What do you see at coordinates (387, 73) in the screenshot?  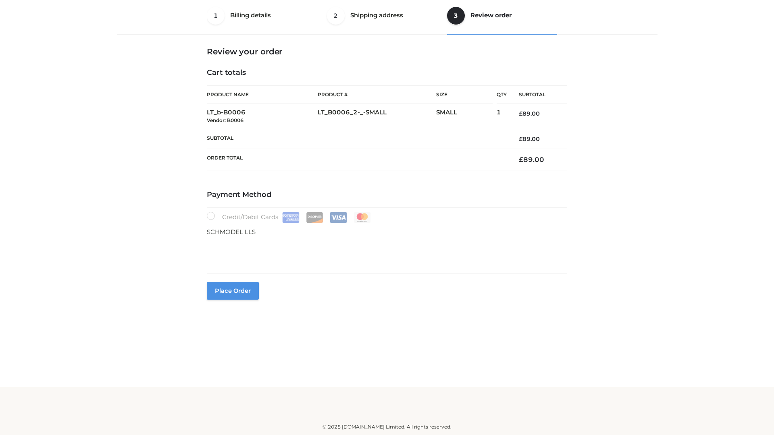 I see `h4: Cart totals` at bounding box center [387, 73].